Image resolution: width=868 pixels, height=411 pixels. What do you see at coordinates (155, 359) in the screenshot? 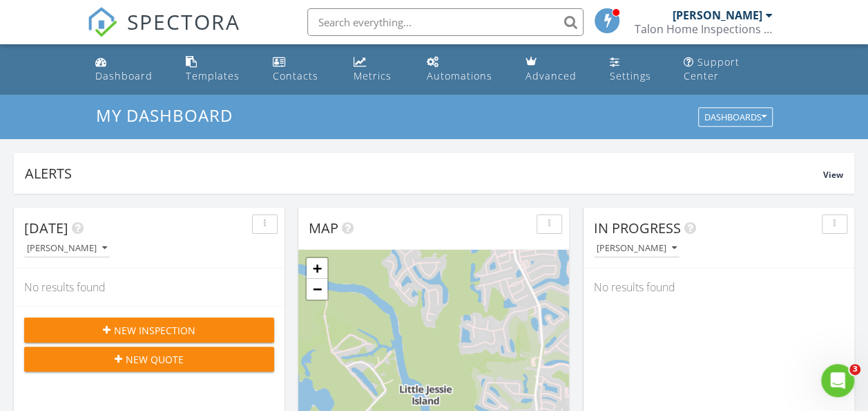
I see `span: New Quote` at bounding box center [155, 359].